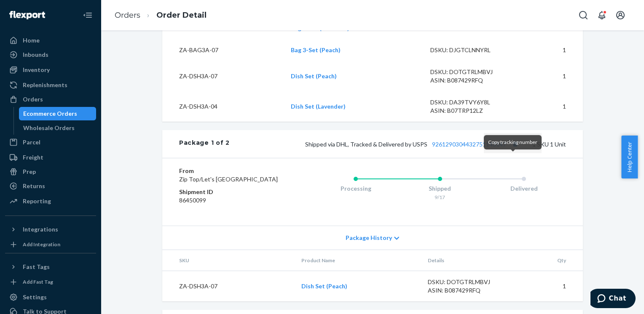 Image resolution: width=644 pixels, height=314 pixels. What do you see at coordinates (468, 260) in the screenshot?
I see `th: Details` at bounding box center [468, 260].